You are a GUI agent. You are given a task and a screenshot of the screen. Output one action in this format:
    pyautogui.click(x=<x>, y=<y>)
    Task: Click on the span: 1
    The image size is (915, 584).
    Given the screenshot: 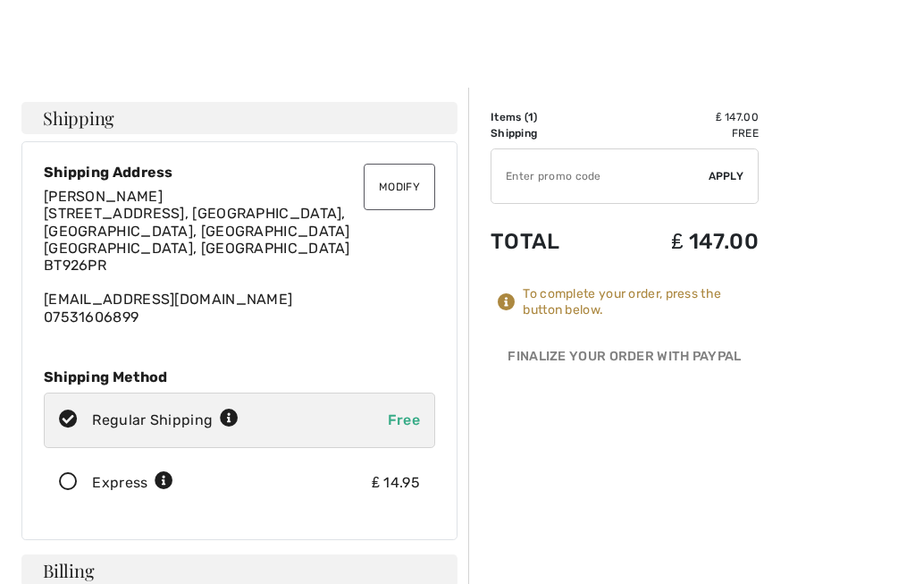 What is the action you would take?
    pyautogui.click(x=531, y=117)
    